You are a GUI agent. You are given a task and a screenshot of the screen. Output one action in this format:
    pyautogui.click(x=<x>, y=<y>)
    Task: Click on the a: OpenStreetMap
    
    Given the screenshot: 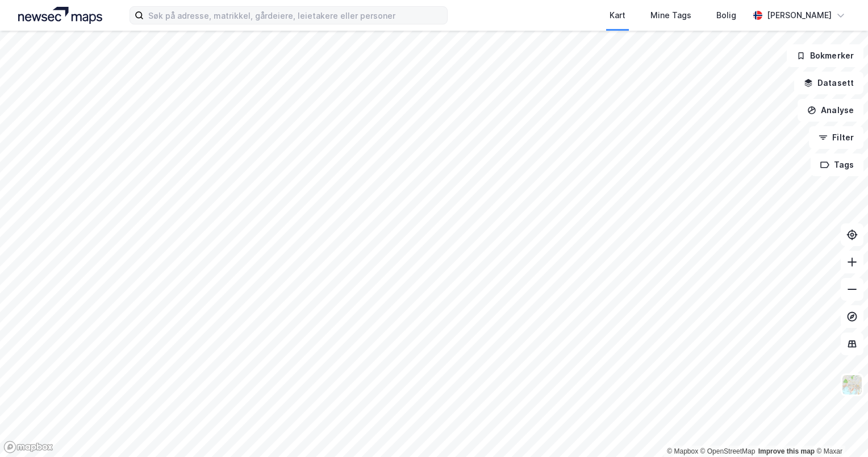 What is the action you would take?
    pyautogui.click(x=728, y=451)
    